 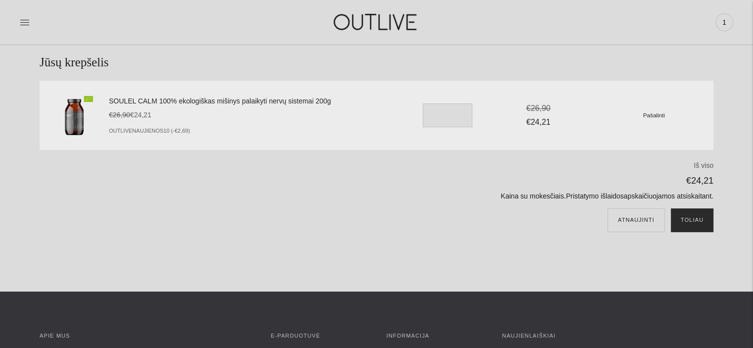 I want to click on h3: APIE MUS, so click(x=145, y=336).